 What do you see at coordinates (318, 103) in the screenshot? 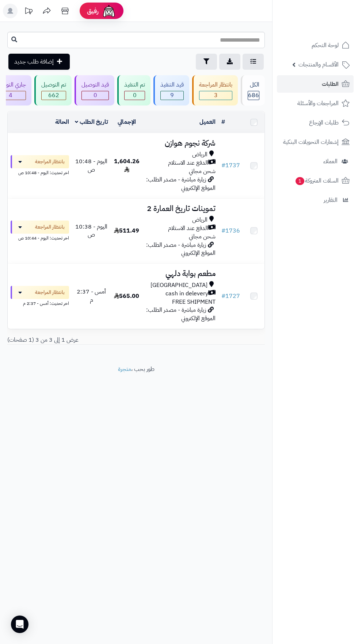
I see `span: المراجعات والأسئلة` at bounding box center [318, 103].